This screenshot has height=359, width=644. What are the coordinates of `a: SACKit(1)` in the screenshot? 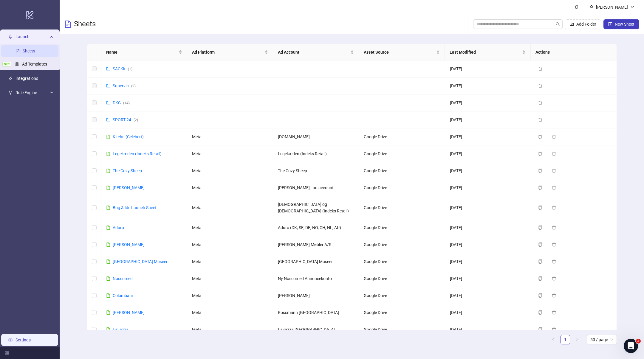 It's located at (123, 69).